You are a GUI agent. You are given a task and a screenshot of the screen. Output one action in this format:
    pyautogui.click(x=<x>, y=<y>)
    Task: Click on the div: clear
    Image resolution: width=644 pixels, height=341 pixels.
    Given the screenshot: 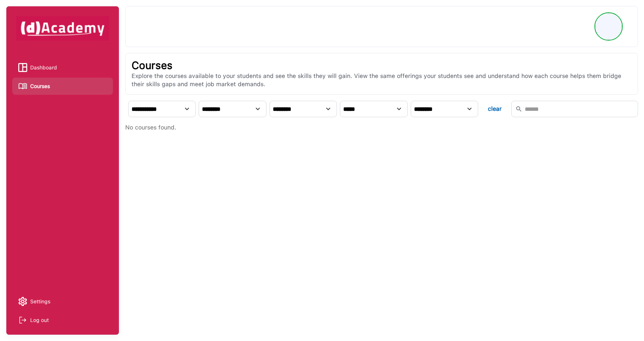 What is the action you would take?
    pyautogui.click(x=495, y=109)
    